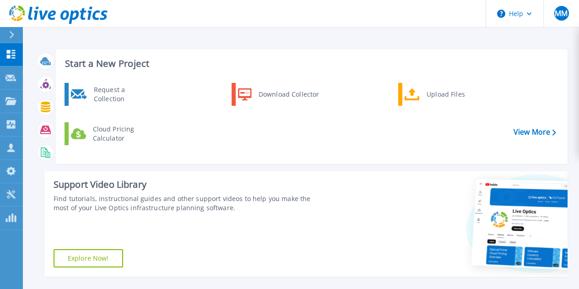 The height and width of the screenshot is (289, 579). Describe the element at coordinates (561, 13) in the screenshot. I see `span: MM` at that location.